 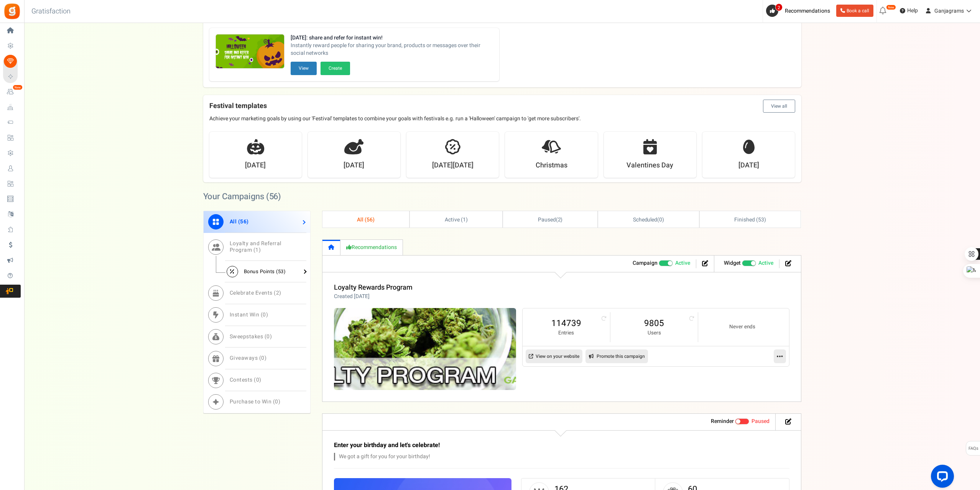 I want to click on span: Contests ( ), so click(x=246, y=379).